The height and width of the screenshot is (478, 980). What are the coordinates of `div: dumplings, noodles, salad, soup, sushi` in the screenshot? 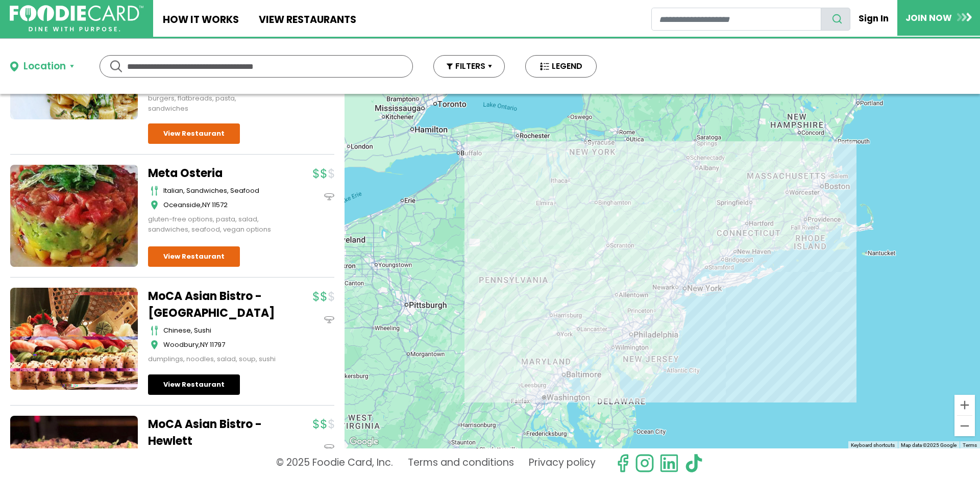 It's located at (211, 360).